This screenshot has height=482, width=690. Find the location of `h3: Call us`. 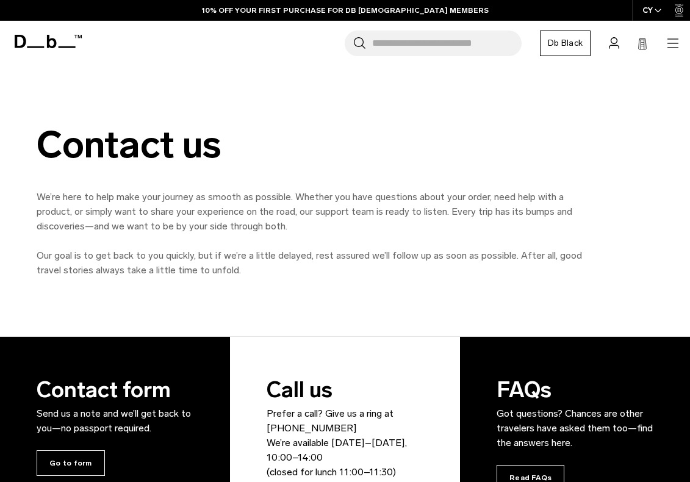

h3: Call us is located at coordinates (345, 426).